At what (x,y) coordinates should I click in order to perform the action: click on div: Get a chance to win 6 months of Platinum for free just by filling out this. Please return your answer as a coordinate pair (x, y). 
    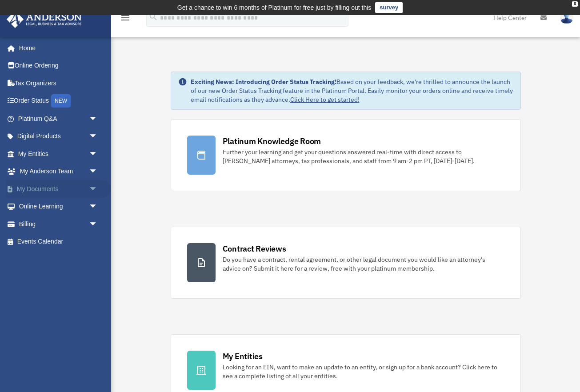
    Looking at the image, I should click on (274, 8).